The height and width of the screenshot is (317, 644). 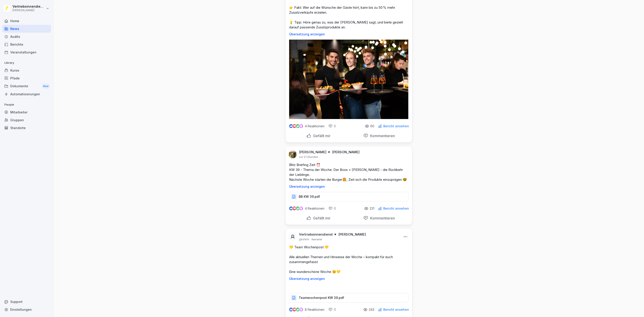 I want to click on div: Audits, so click(x=27, y=36).